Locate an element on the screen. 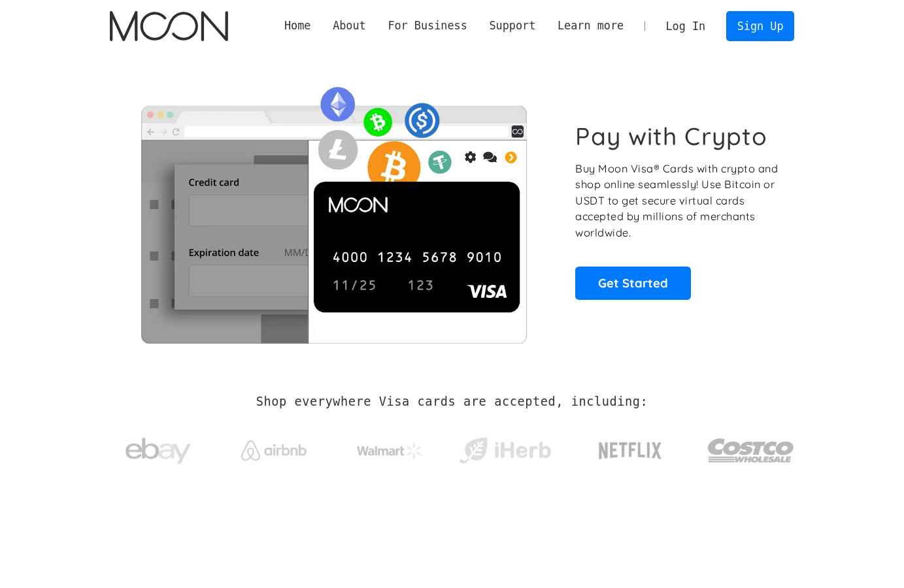  a: ebay is located at coordinates (158, 448).